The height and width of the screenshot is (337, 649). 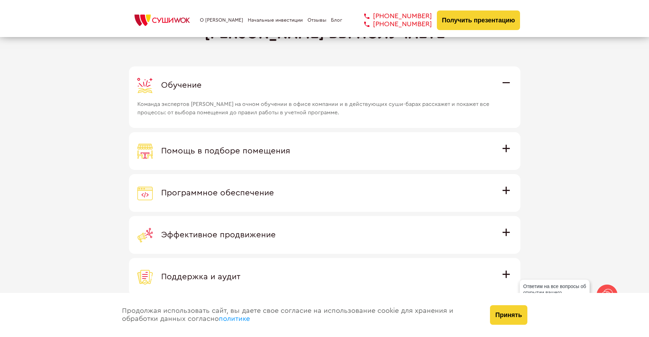 What do you see at coordinates (181, 85) in the screenshot?
I see `span: Обучение` at bounding box center [181, 85].